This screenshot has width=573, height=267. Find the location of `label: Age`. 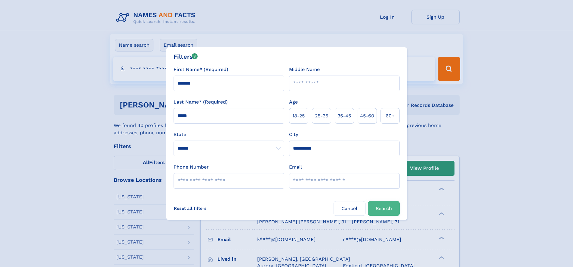

label: Age is located at coordinates (293, 102).